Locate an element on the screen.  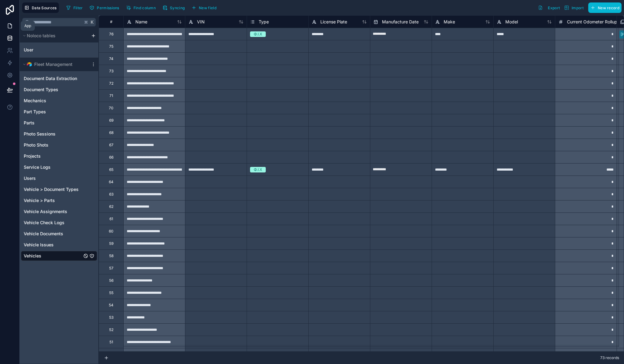
span: Syncing is located at coordinates (177, 8).